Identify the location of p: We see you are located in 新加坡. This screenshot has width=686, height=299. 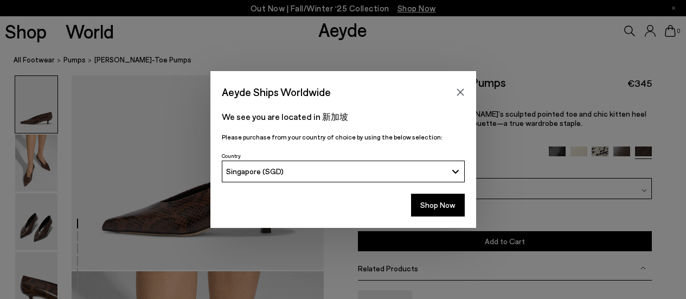
(344, 117).